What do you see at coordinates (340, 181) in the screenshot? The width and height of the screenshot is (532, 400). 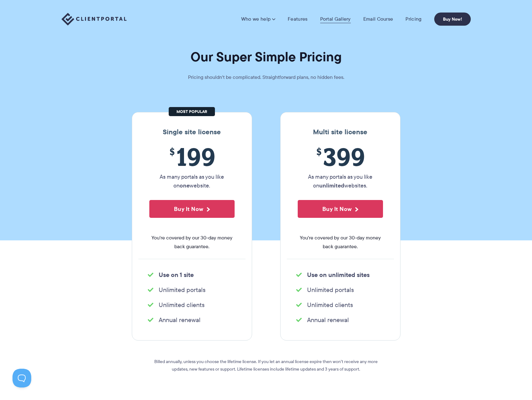 I see `p: As many portals as you like on websites.` at bounding box center [340, 181].